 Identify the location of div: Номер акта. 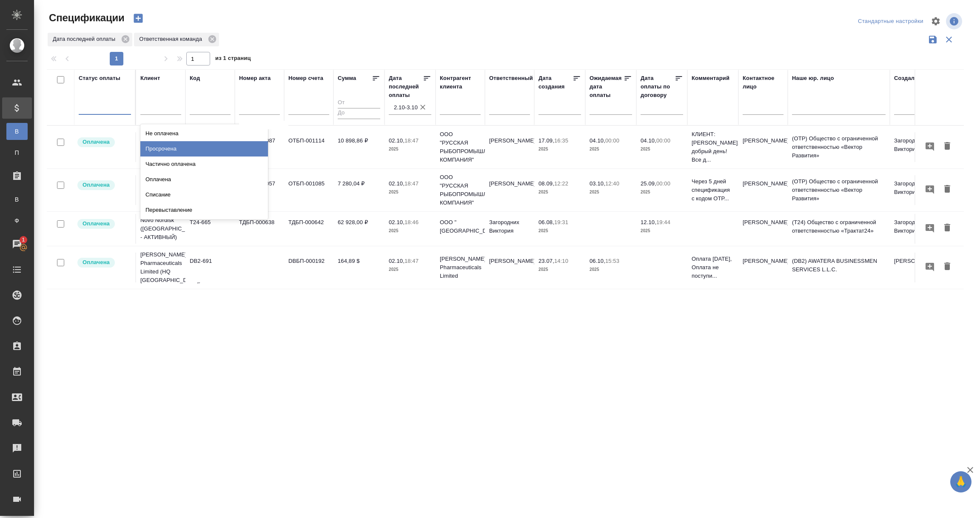
(255, 78).